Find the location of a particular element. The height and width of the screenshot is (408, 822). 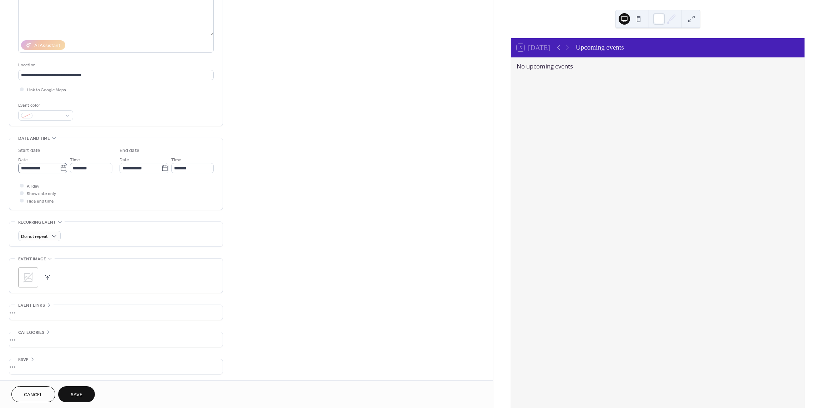

span: Categories is located at coordinates (31, 332).